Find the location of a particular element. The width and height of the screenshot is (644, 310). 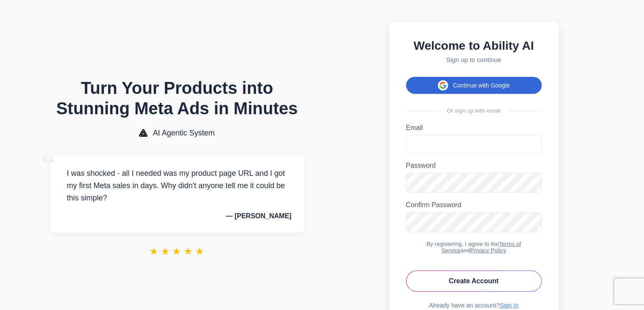

a: Sign In is located at coordinates (509, 305).